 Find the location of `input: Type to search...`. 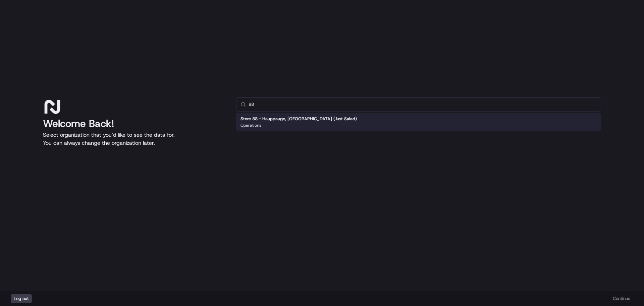

input: Type to search... is located at coordinates (423, 104).